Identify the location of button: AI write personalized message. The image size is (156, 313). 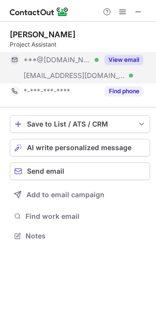
(80, 148).